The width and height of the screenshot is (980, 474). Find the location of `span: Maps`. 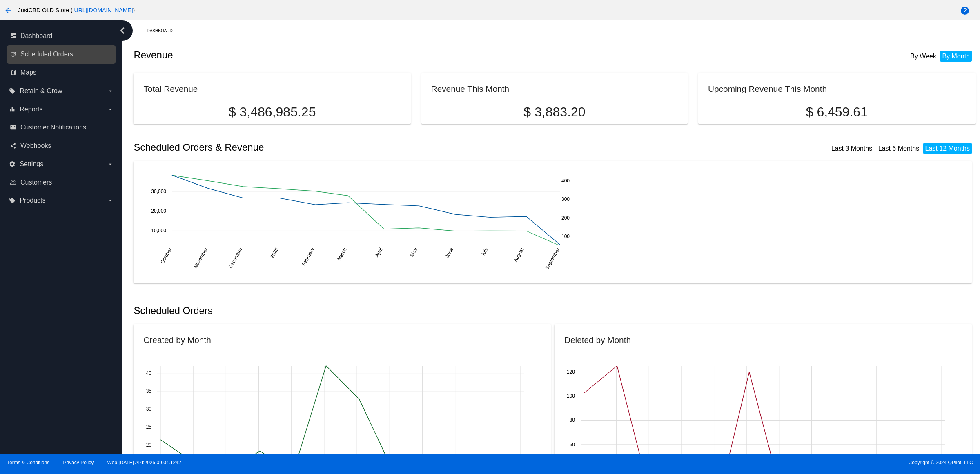

span: Maps is located at coordinates (28, 73).